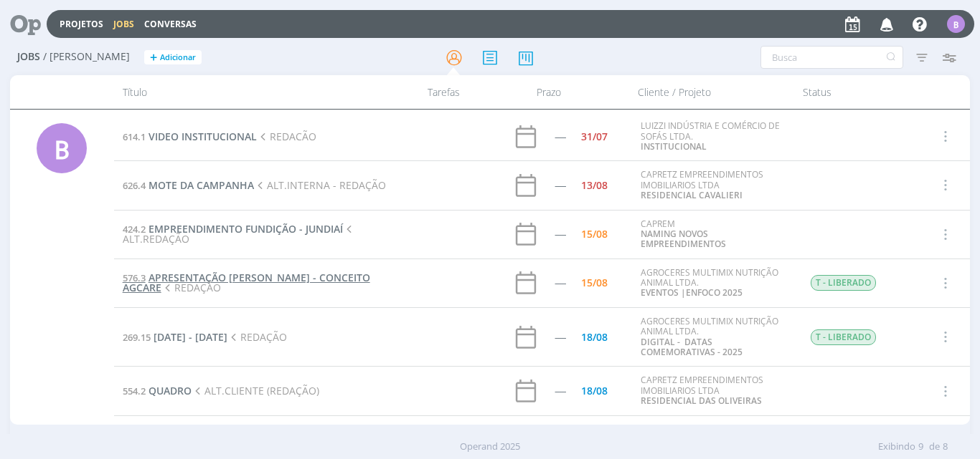 This screenshot has height=459, width=980. Describe the element at coordinates (426, 91) in the screenshot. I see `div: Tarefas` at that location.